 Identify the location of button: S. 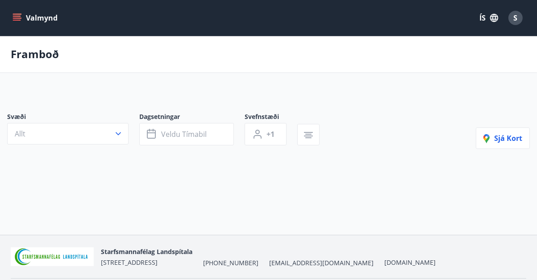
(516, 18).